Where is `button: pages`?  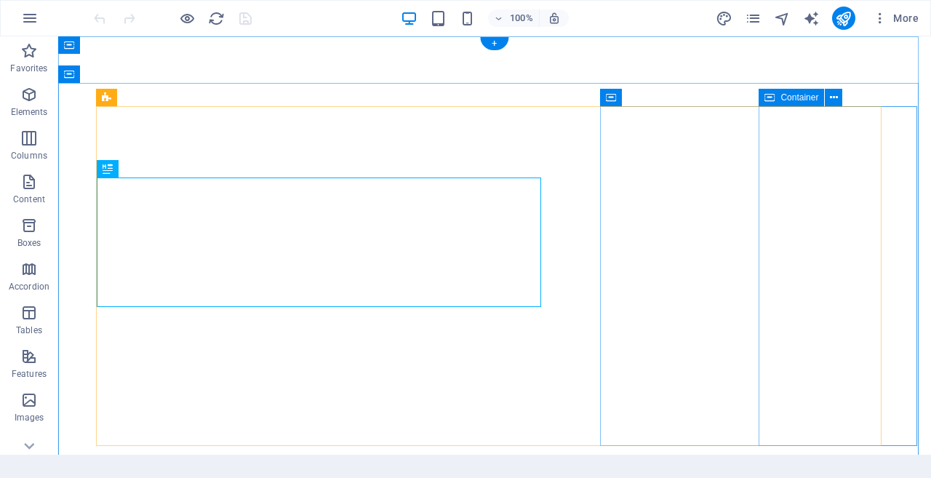
button: pages is located at coordinates (754, 18).